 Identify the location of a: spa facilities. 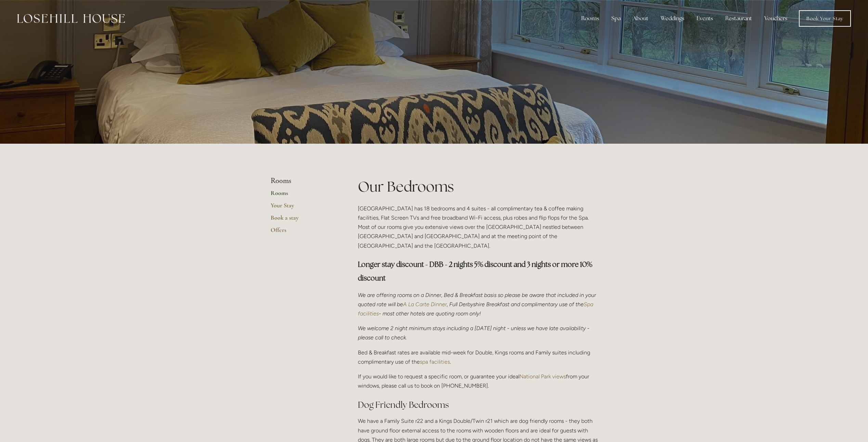
(434, 362).